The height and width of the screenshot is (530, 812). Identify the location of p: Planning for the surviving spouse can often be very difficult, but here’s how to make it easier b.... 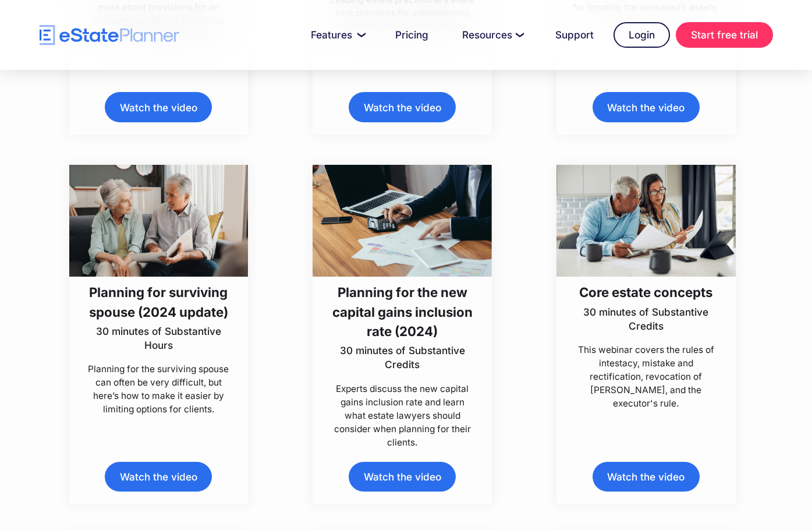
(159, 389).